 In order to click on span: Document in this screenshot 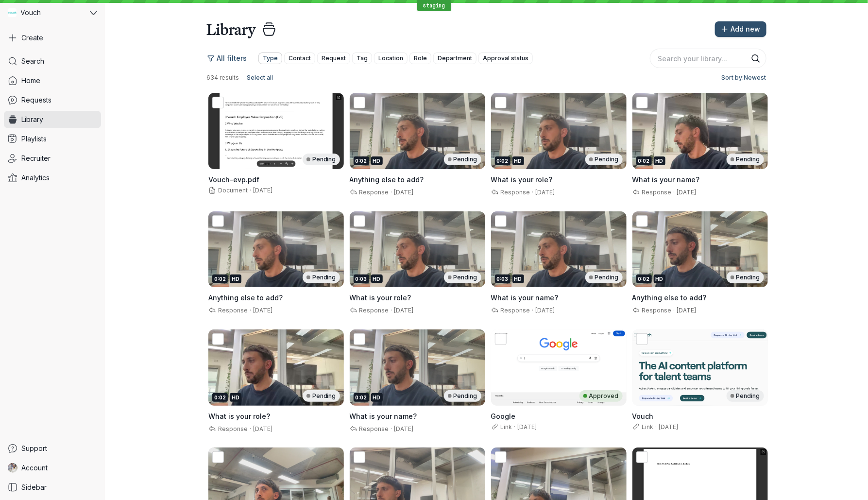, I will do `click(228, 190)`.